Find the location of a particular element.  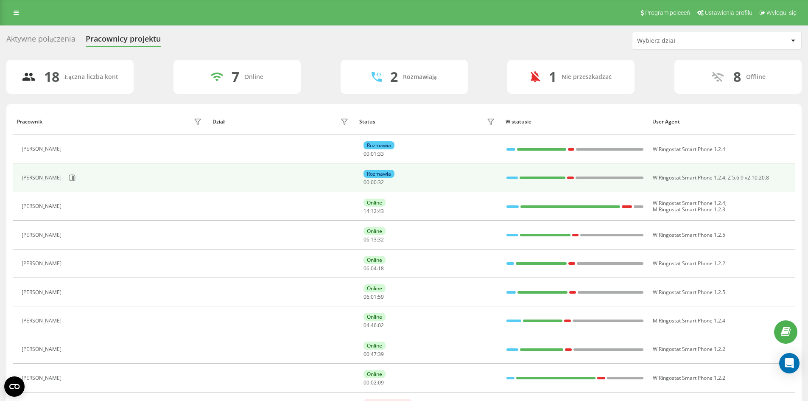

div: User Agent is located at coordinates (721, 122).